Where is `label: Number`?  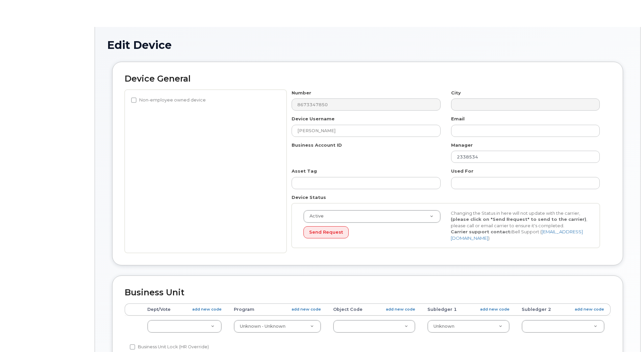
label: Number is located at coordinates (301, 93).